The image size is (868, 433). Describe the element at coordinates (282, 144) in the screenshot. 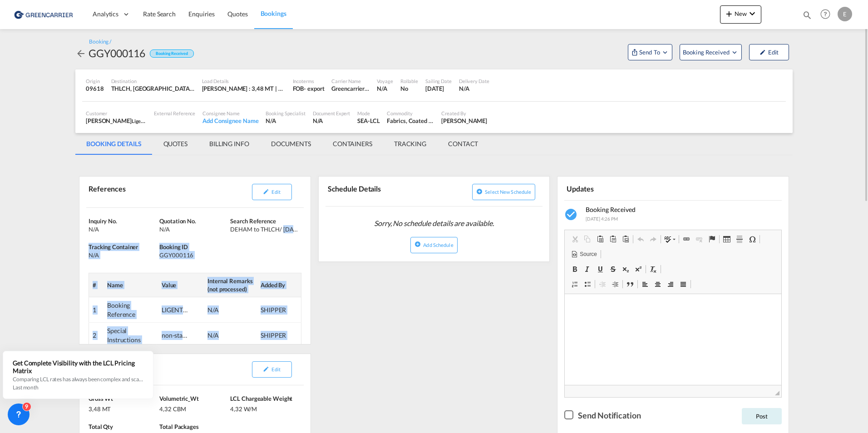

I see `md-pagination-wrapper: Use the left and right arrow keys to navigate between tabs` at that location.